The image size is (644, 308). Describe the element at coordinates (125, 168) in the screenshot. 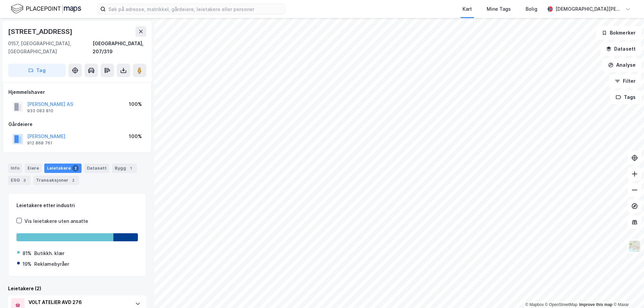

I see `div: Bygg` at that location.